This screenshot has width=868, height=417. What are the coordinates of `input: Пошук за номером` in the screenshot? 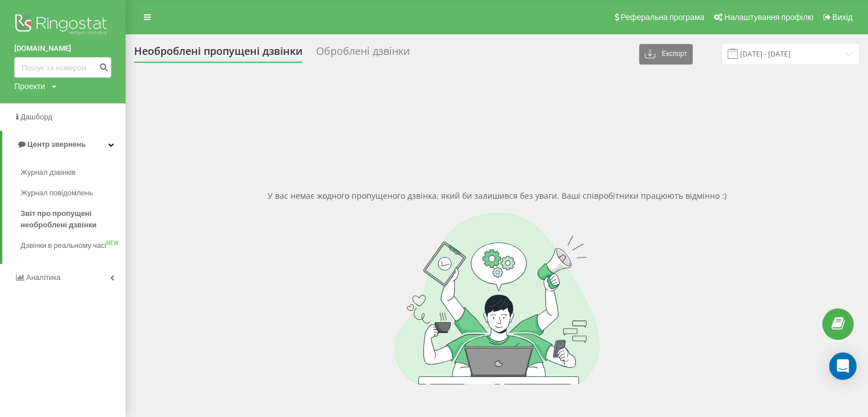 It's located at (62, 67).